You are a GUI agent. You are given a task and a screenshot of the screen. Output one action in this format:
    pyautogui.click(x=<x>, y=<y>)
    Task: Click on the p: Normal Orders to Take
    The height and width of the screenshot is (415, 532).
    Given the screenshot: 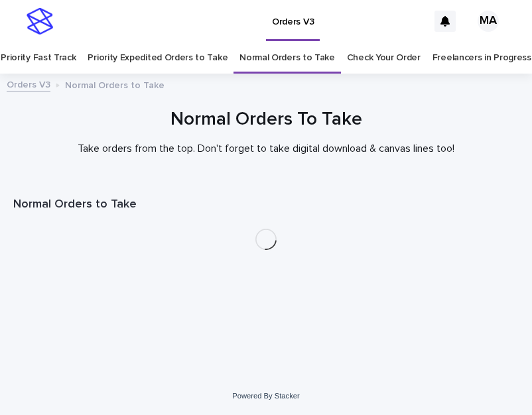 What is the action you would take?
    pyautogui.click(x=114, y=85)
    